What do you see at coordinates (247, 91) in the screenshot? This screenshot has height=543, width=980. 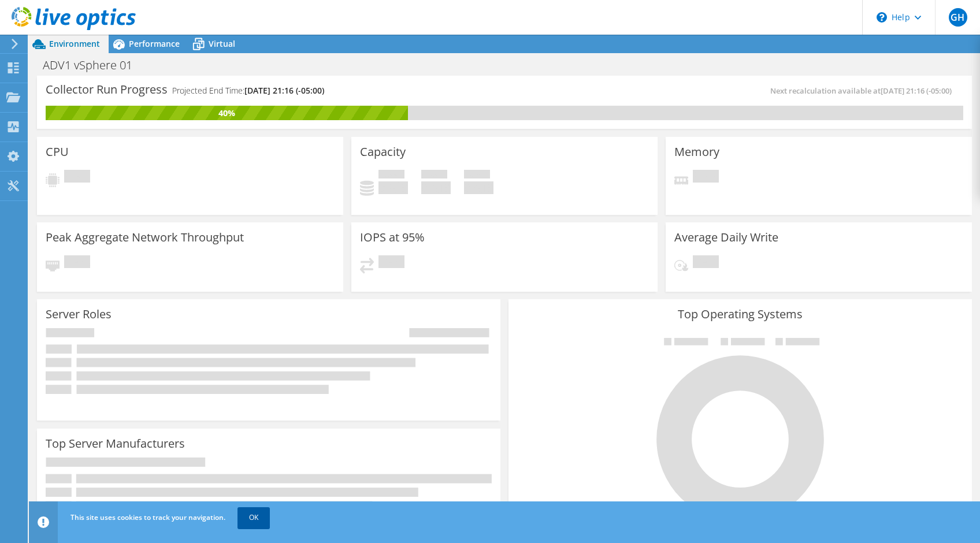 I see `h4: Projected End Time:` at bounding box center [247, 91].